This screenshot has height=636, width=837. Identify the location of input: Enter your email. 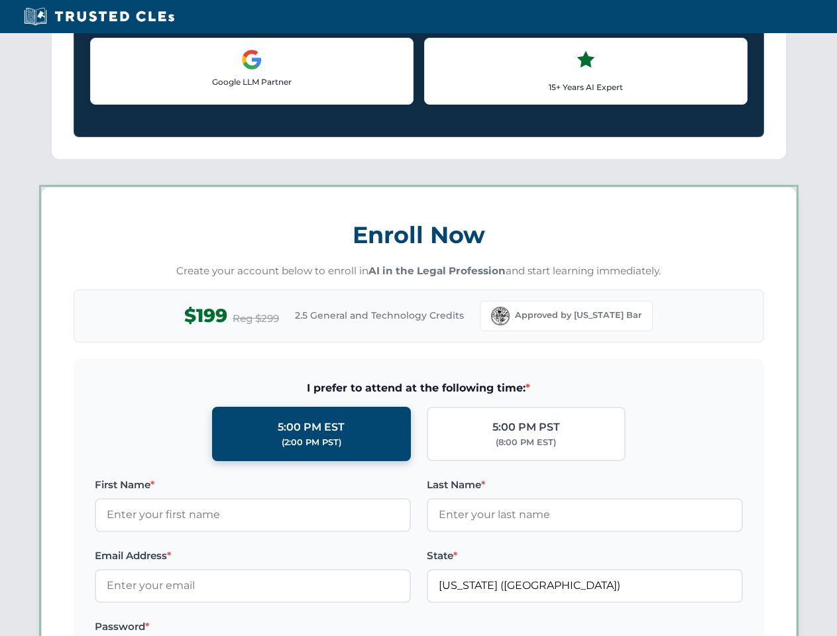
(252, 586).